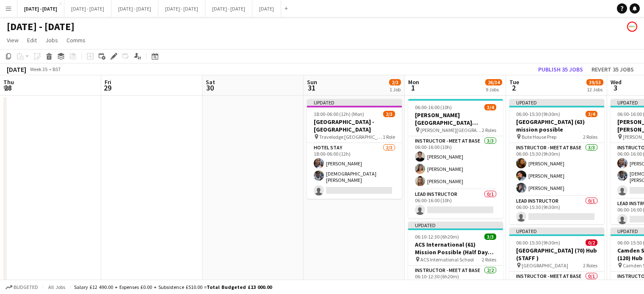 This screenshot has width=644, height=294. Describe the element at coordinates (592, 243) in the screenshot. I see `span: 0/2` at that location.